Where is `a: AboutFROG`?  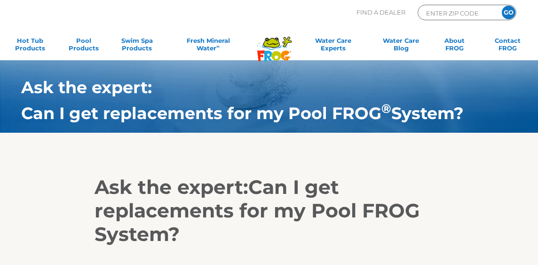
a: AboutFROG is located at coordinates (454, 46).